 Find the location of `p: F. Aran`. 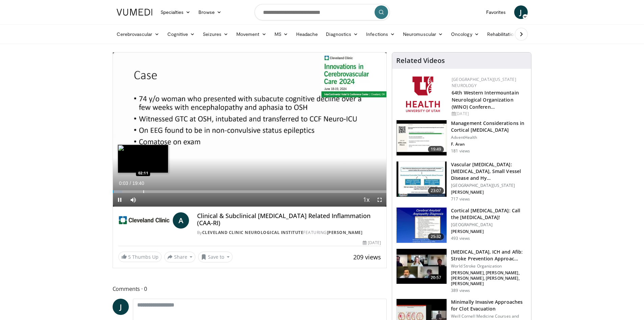

p: F. Aran is located at coordinates (489, 144).